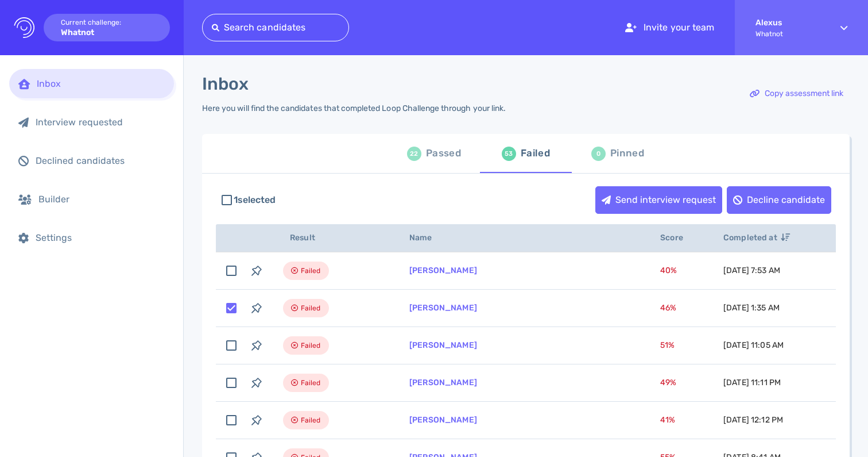 This screenshot has height=457, width=868. What do you see at coordinates (668, 382) in the screenshot?
I see `span: 49 %` at bounding box center [668, 382].